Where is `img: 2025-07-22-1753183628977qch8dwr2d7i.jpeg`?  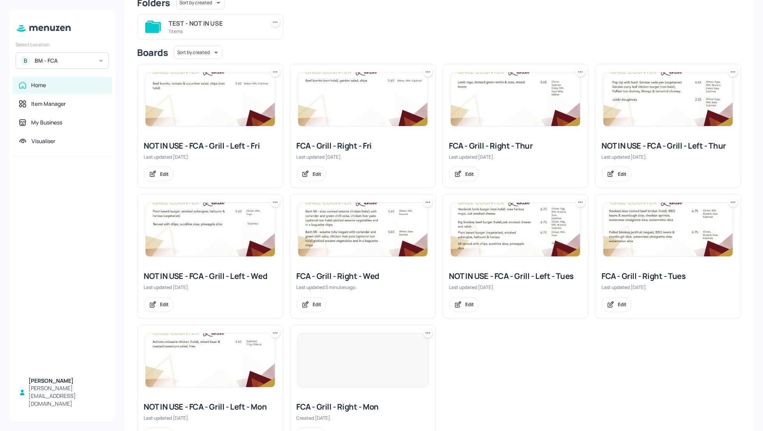 img: 2025-07-22-1753183628977qch8dwr2d7i.jpeg is located at coordinates (515, 230).